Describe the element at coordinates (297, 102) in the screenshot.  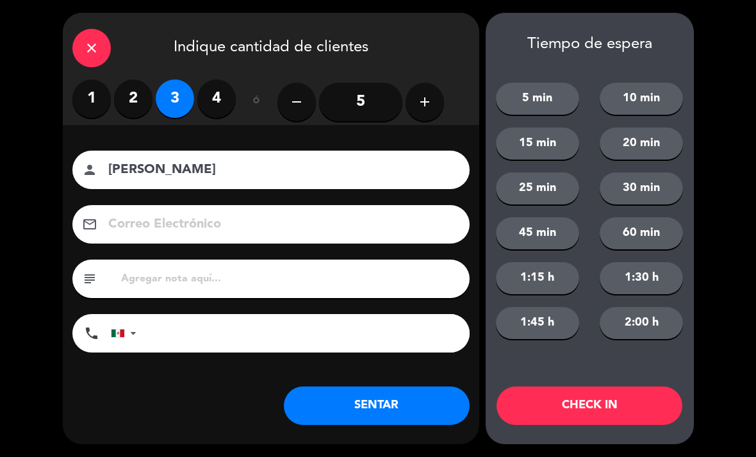
I see `button: remove` at that location.